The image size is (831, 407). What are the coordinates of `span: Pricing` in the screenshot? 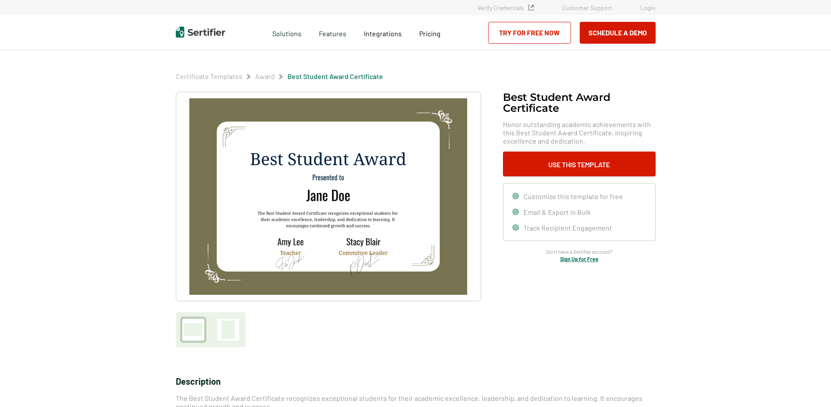 It's located at (430, 33).